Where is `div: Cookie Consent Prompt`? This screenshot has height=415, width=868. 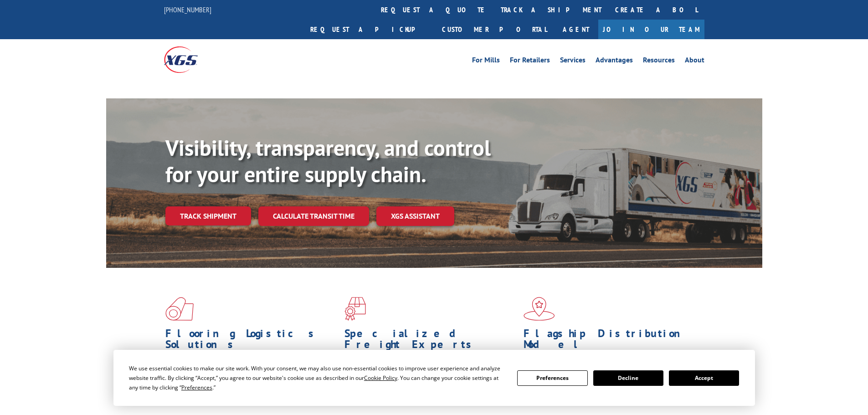
div: Cookie Consent Prompt is located at coordinates (434, 378).